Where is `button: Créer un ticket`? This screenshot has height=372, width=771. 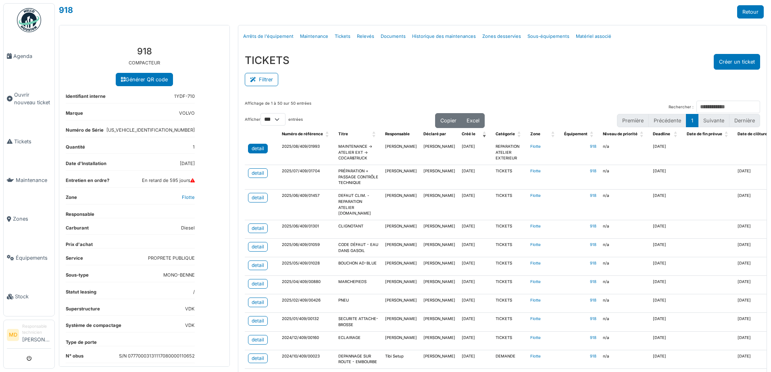
button: Créer un ticket is located at coordinates (736, 62).